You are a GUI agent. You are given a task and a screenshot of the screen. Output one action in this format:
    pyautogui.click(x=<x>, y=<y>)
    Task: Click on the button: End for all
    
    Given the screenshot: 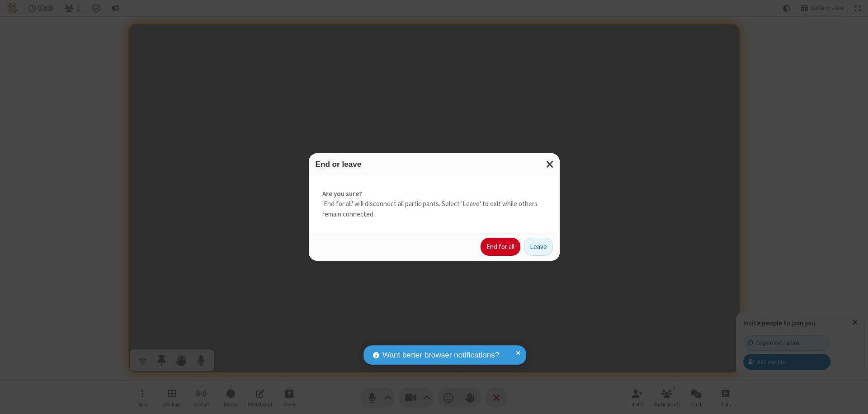 What is the action you would take?
    pyautogui.click(x=501, y=247)
    